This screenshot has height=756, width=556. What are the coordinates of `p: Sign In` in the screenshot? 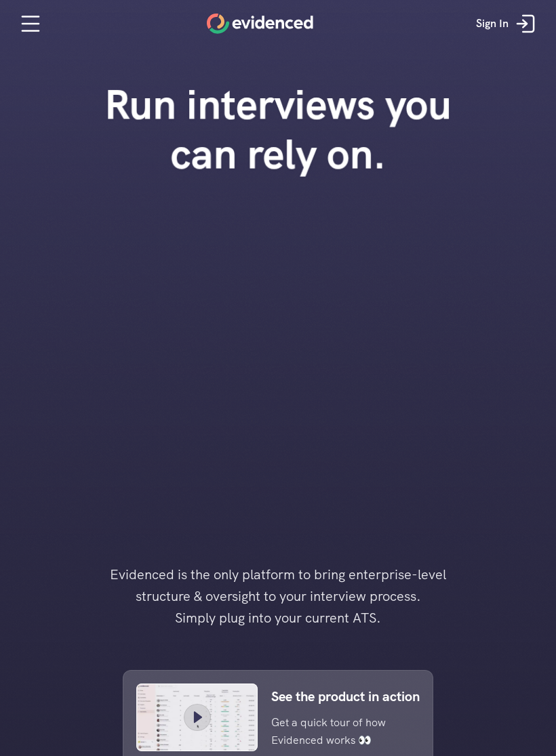 It's located at (492, 23).